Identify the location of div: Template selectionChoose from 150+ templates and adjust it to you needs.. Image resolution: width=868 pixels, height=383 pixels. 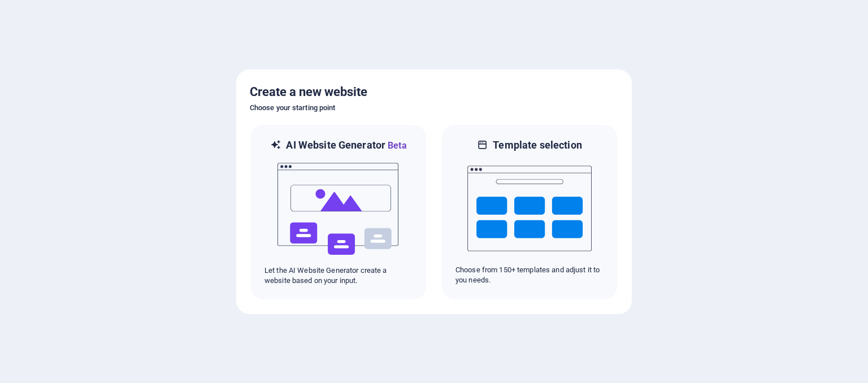
(529, 212).